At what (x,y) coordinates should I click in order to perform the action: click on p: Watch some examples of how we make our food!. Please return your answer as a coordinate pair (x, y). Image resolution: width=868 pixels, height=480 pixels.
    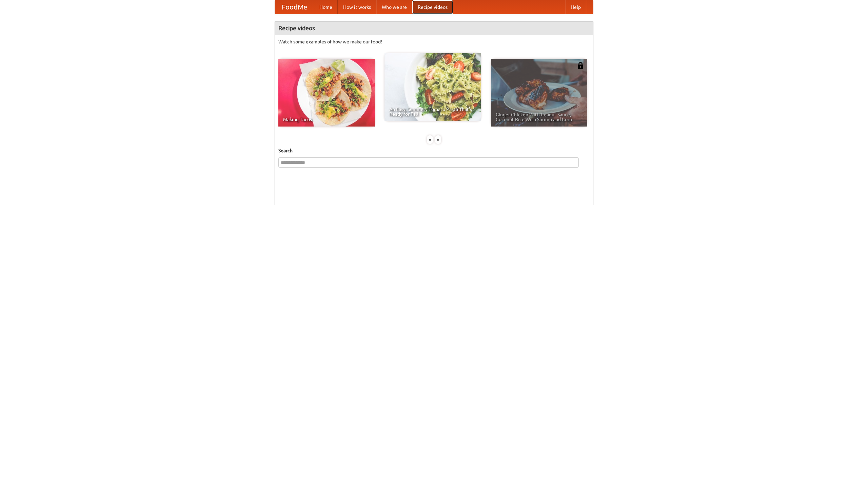
    Looking at the image, I should click on (434, 42).